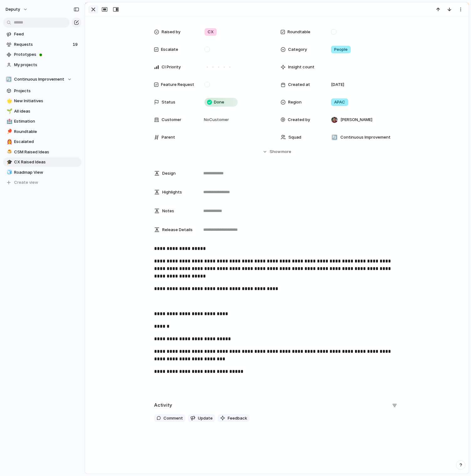 The width and height of the screenshot is (471, 476). What do you see at coordinates (42, 34) in the screenshot?
I see `a: Feed` at bounding box center [42, 34].